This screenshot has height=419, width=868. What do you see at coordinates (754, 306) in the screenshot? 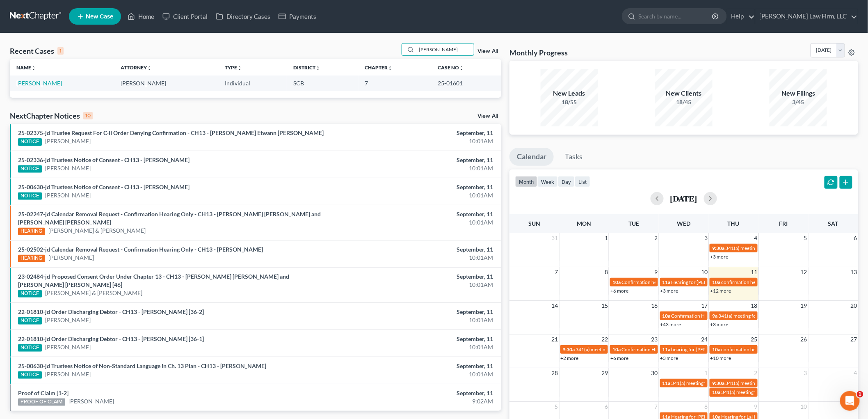
I see `span: 18` at bounding box center [754, 306].